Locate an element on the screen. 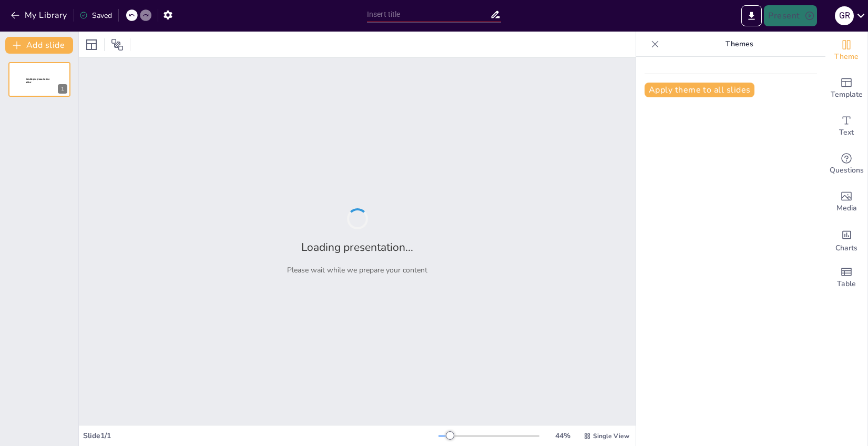 This screenshot has width=868, height=446. span: Charts is located at coordinates (846, 248).